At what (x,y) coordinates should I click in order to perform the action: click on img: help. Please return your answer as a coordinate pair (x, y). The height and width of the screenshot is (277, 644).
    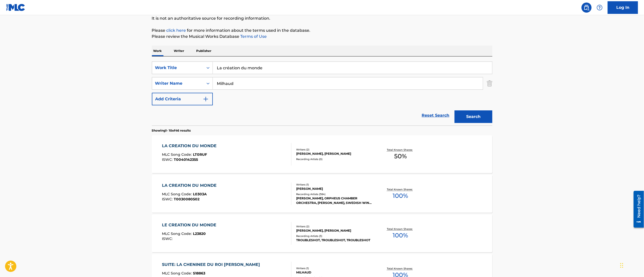
    Looking at the image, I should click on (600, 8).